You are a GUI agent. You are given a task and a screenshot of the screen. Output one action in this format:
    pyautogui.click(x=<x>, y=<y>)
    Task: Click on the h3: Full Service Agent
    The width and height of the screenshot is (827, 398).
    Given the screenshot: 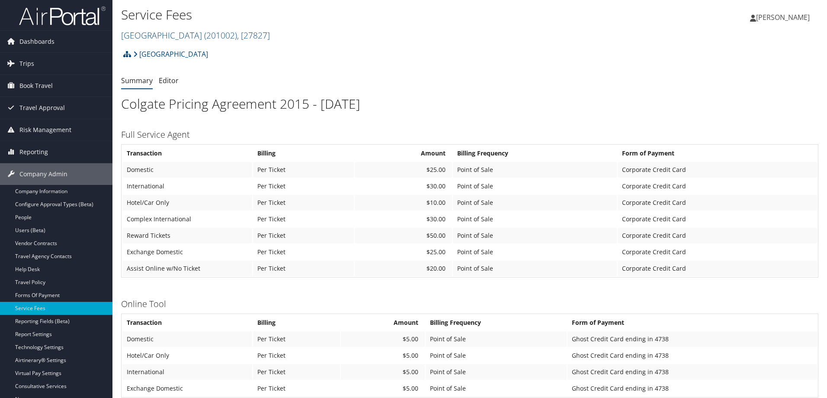 What is the action you would take?
    pyautogui.click(x=470, y=135)
    